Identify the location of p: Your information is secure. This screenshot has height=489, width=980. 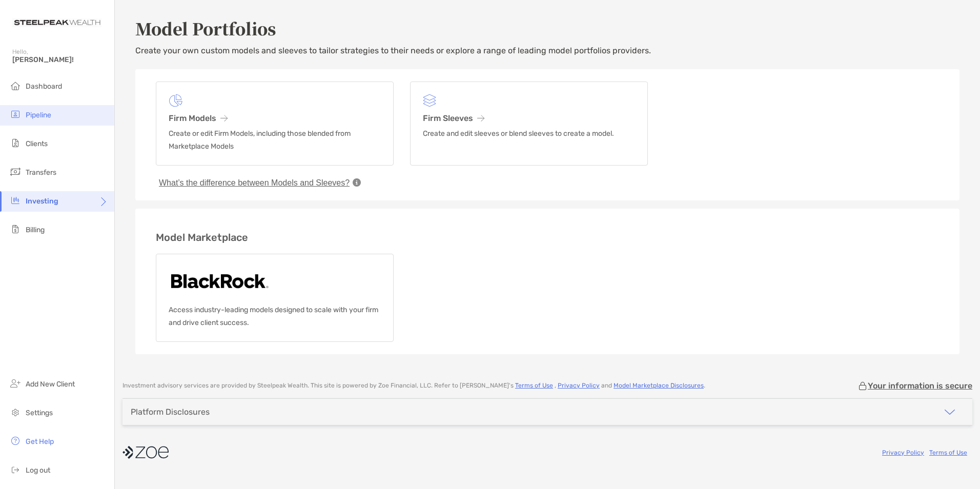
(920, 386).